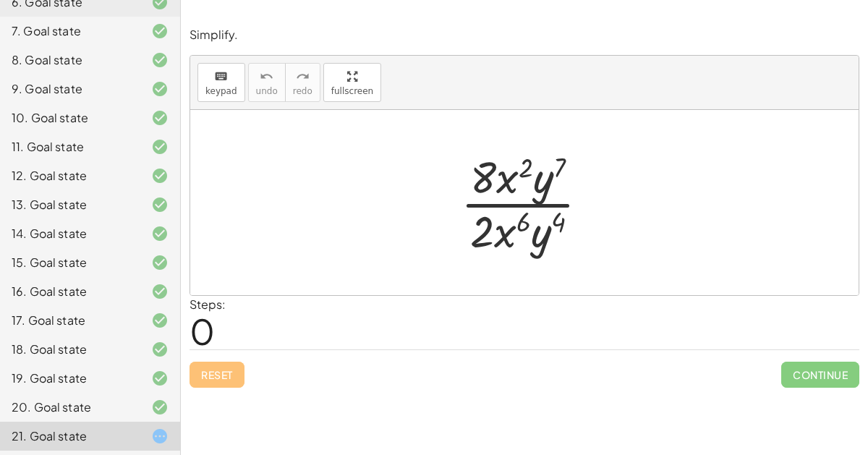 This screenshot has height=455, width=868. I want to click on div: 12. Goal state, so click(70, 176).